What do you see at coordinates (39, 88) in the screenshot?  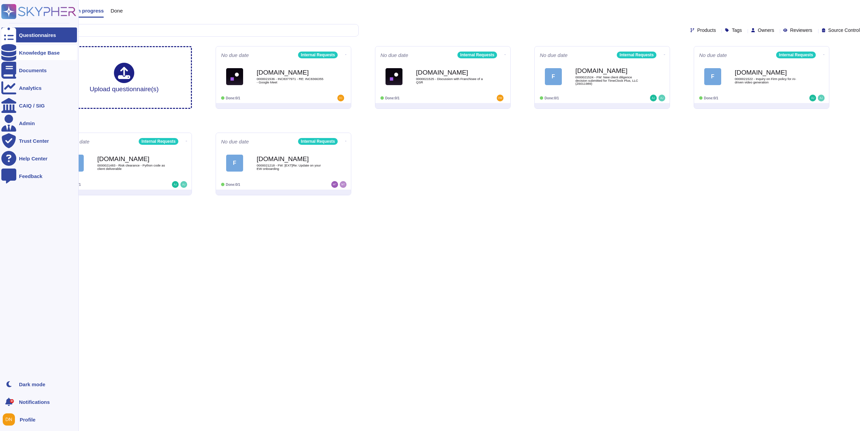 I see `a: Analytics` at bounding box center [39, 88].